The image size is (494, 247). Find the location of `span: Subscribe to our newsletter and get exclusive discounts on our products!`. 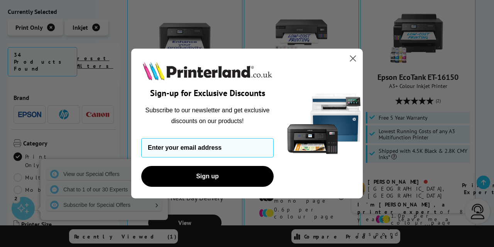

span: Subscribe to our newsletter and get exclusive discounts on our products! is located at coordinates (208, 115).